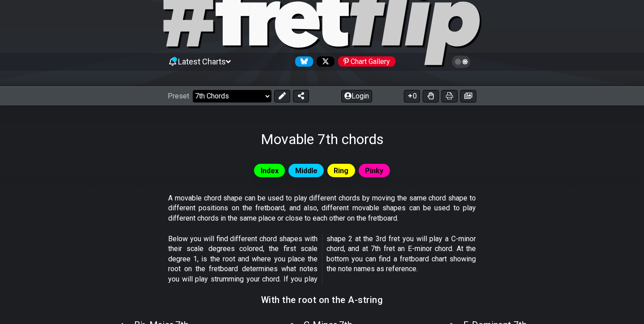 The width and height of the screenshot is (644, 324). I want to click on span: Preset, so click(178, 96).